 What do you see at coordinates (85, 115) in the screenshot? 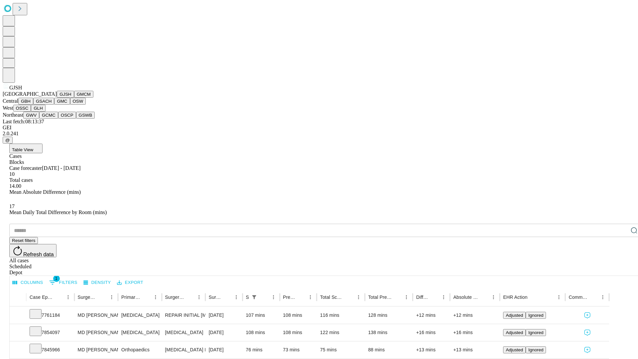
I see `button: GSWB` at bounding box center [85, 115].